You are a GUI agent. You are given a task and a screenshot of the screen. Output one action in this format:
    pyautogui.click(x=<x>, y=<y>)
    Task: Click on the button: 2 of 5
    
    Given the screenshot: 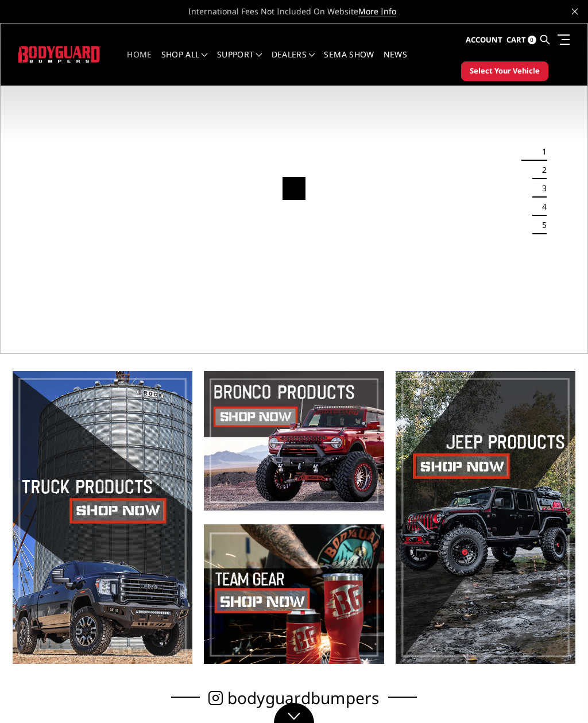 What is the action you would take?
    pyautogui.click(x=541, y=170)
    